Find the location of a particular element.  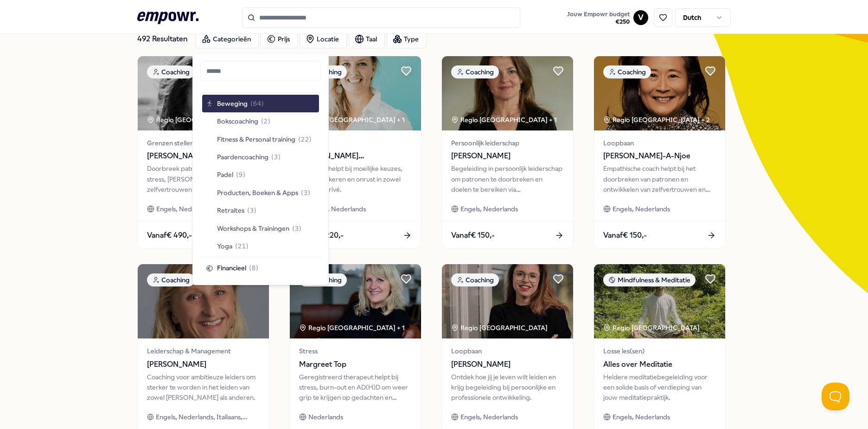

span: Stress is located at coordinates (355, 351).